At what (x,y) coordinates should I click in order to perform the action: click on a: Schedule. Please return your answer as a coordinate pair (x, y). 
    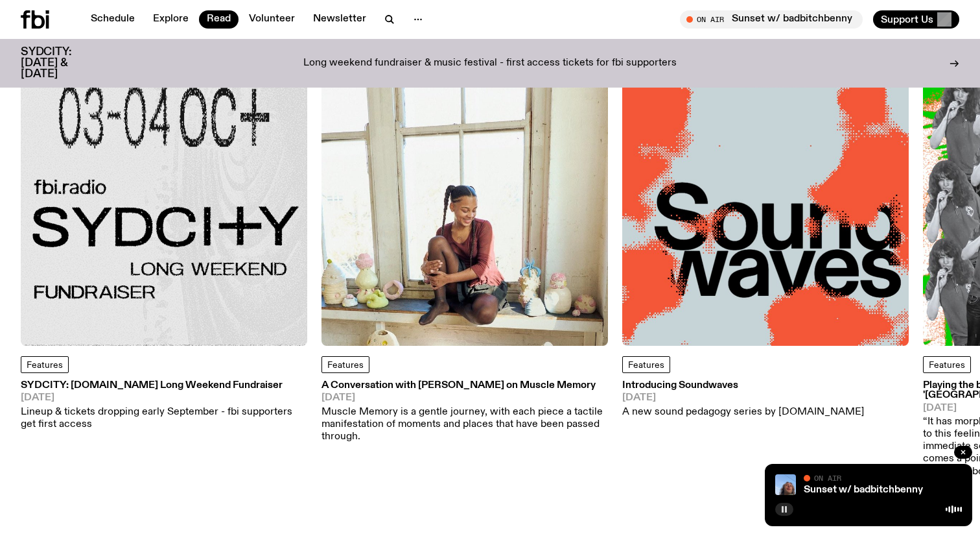
    Looking at the image, I should click on (113, 19).